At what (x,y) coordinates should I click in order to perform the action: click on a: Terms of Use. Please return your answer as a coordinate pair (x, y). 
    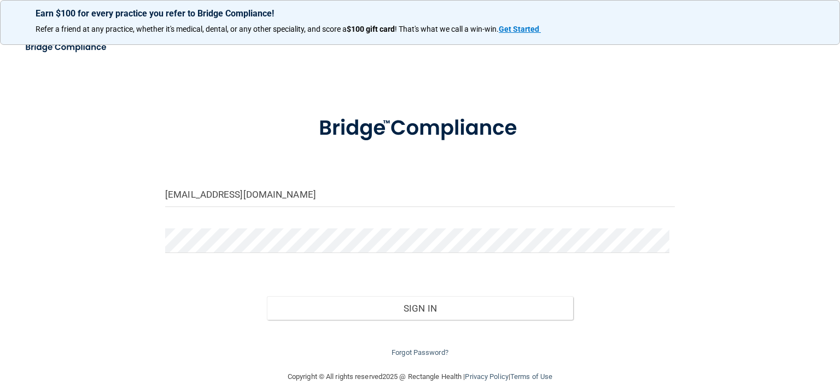
    Looking at the image, I should click on (531, 376).